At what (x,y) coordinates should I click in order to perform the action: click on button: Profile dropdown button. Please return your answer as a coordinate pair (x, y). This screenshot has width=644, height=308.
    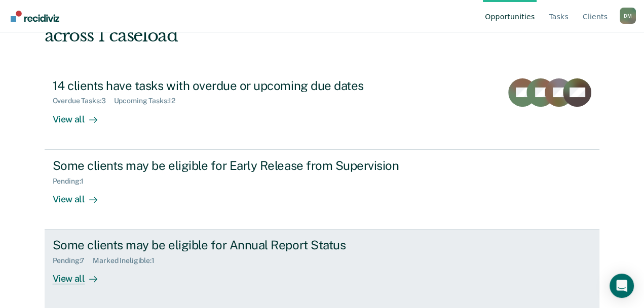
    Looking at the image, I should click on (628, 16).